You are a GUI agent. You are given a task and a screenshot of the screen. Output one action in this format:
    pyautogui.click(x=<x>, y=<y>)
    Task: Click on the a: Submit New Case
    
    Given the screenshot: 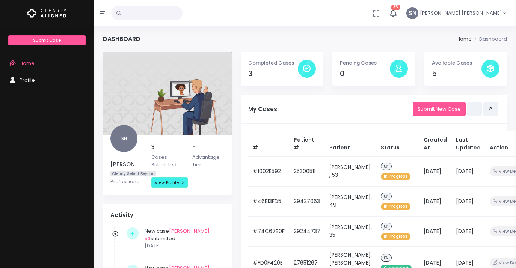 What is the action you would take?
    pyautogui.click(x=439, y=109)
    